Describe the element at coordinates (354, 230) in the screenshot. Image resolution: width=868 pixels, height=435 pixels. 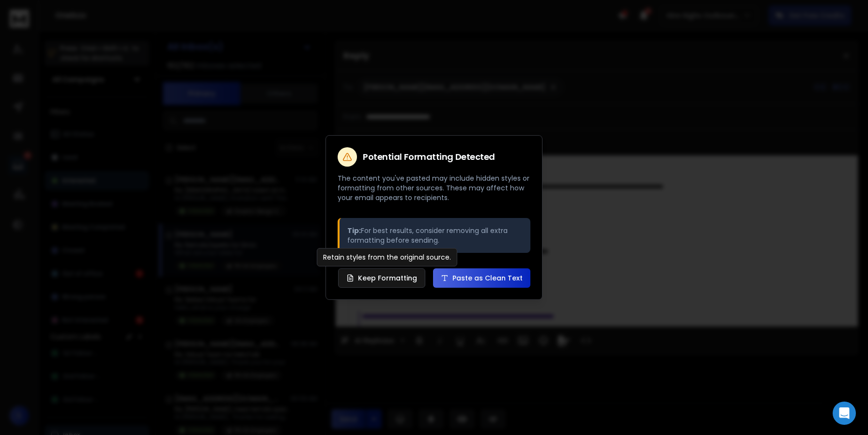
I see `strong: Tip:` at that location.